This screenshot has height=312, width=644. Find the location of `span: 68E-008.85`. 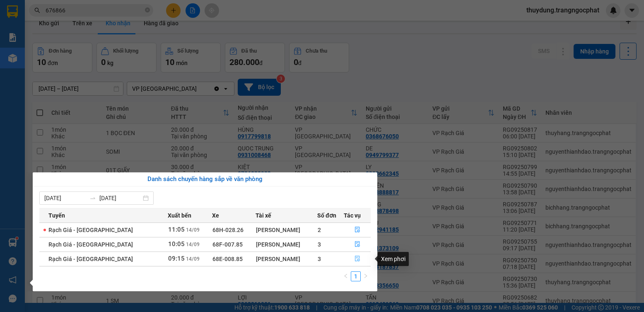

span: 68E-008.85 is located at coordinates (227, 259).